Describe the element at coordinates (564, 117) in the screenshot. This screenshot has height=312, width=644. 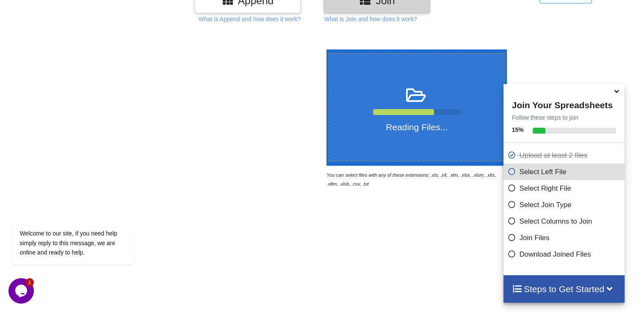
I see `p: Follow these steps to join` at that location.